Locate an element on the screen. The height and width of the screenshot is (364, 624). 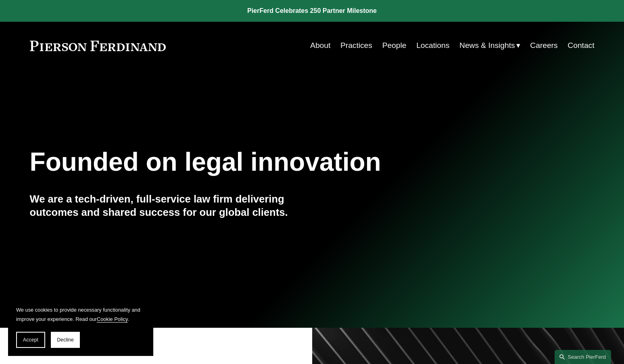
section: Cookie banner is located at coordinates (81, 327).